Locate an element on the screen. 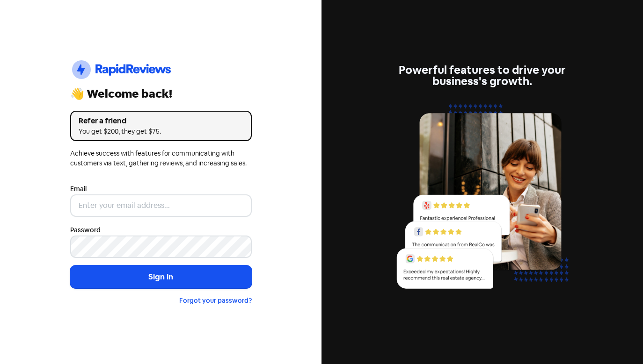 The image size is (643, 364). div: 👋 Welcome back! is located at coordinates (161, 94).